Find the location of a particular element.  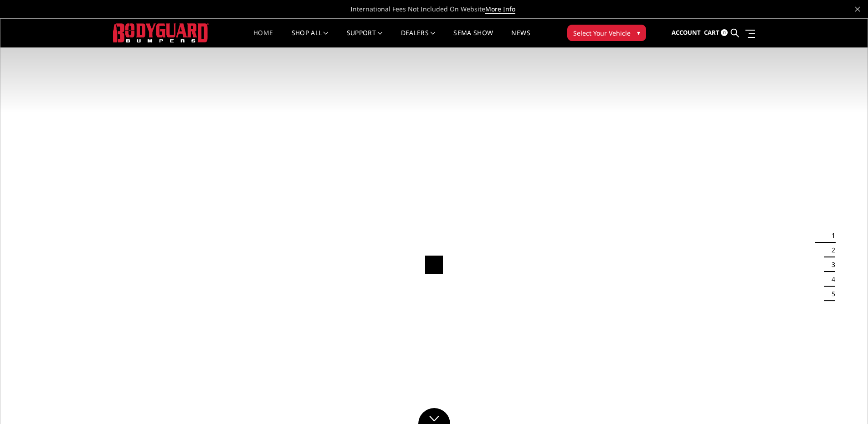

button: 5 of 5 is located at coordinates (831, 294).